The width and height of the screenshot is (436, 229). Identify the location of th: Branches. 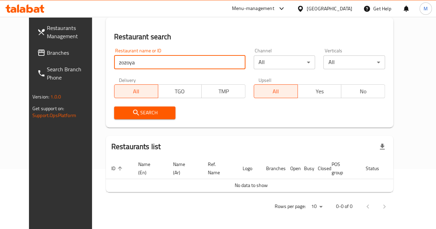
(273, 169).